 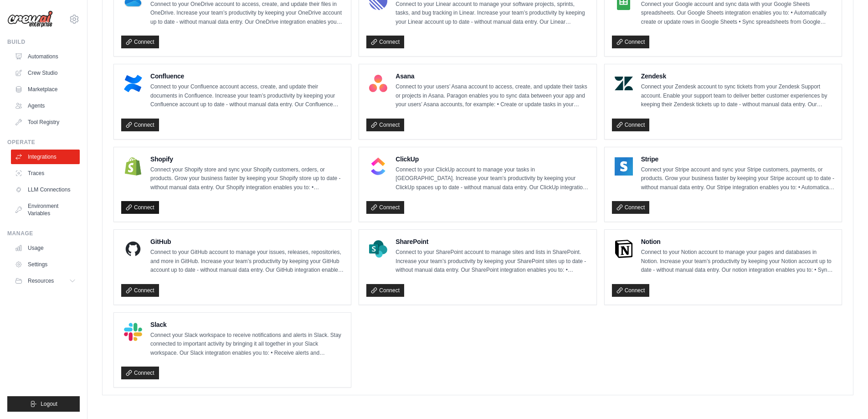 I want to click on img: GitHub Logo, so click(x=133, y=249).